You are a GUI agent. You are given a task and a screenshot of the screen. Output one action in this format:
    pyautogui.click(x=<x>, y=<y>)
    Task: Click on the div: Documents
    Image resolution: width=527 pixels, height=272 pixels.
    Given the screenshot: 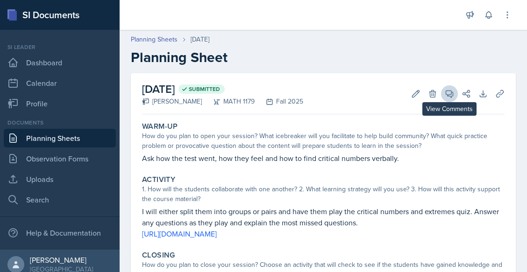 What is the action you would take?
    pyautogui.click(x=60, y=123)
    